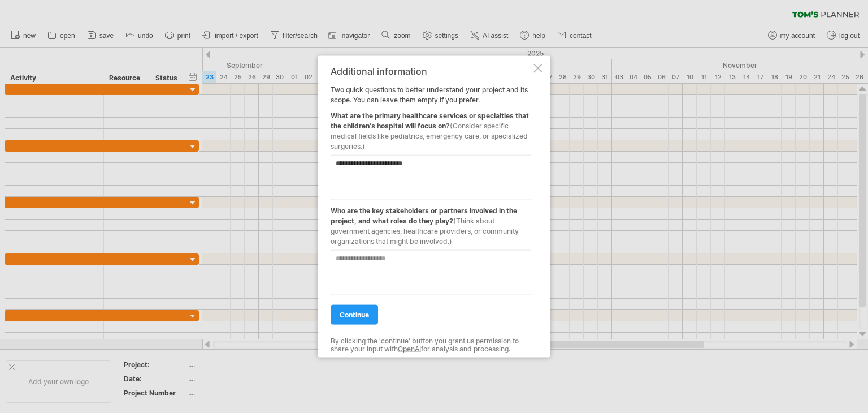 The width and height of the screenshot is (868, 413). I want to click on div: Who are the key stakeholders or partners involved in the project, and what roles do they play?, so click(431, 223).